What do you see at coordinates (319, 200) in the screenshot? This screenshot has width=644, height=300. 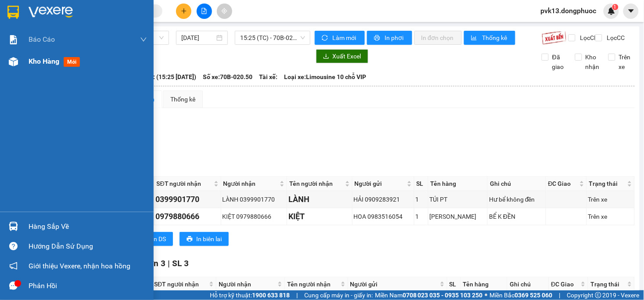 I see `td: LÀNH` at bounding box center [319, 200].